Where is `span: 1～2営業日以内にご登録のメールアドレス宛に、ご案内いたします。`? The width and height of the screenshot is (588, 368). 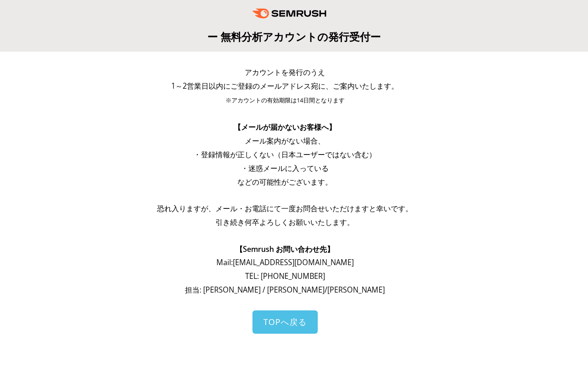 span: 1～2営業日以内にご登録のメールアドレス宛に、ご案内いたします。 is located at coordinates (285, 86).